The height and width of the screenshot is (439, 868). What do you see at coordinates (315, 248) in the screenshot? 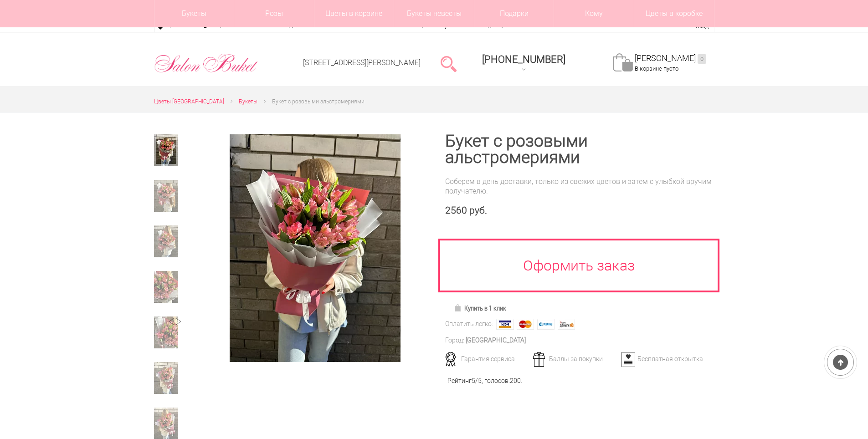
I see `a: Увеличить` at bounding box center [315, 248].